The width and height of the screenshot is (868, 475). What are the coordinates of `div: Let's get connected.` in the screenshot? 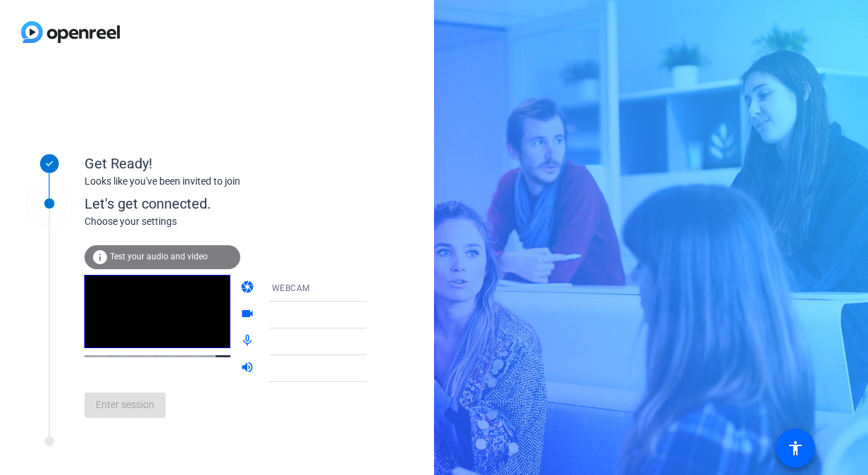 It's located at (240, 204).